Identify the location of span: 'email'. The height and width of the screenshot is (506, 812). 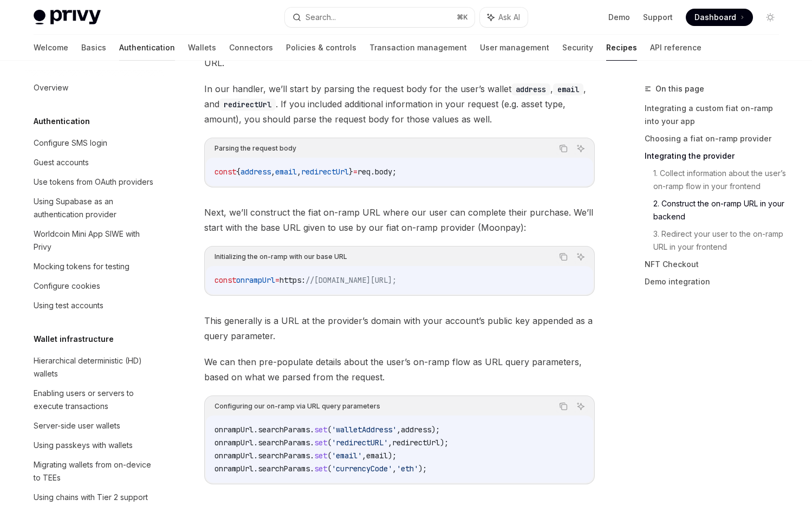
(347, 455).